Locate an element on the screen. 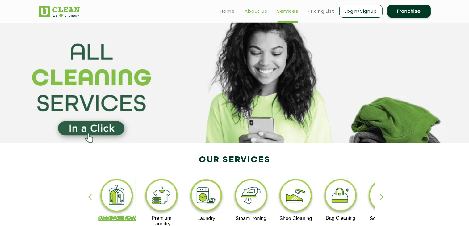 This screenshot has height=226, width=469. a: Franchise is located at coordinates (410, 11).